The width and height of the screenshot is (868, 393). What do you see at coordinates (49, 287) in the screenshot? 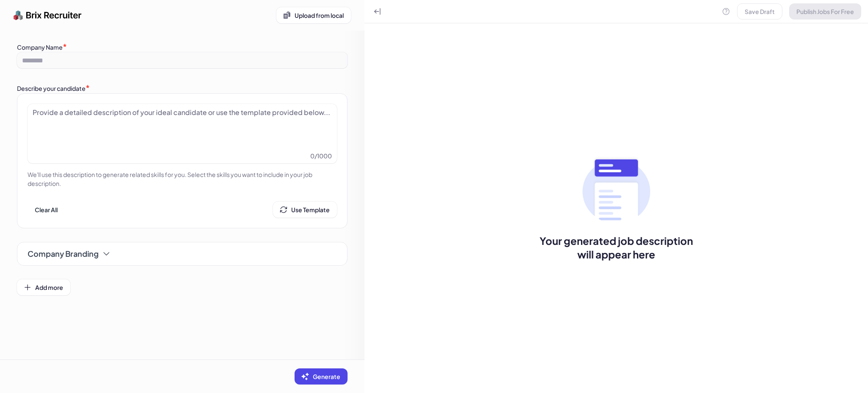
I see `span: Add more` at bounding box center [49, 287].